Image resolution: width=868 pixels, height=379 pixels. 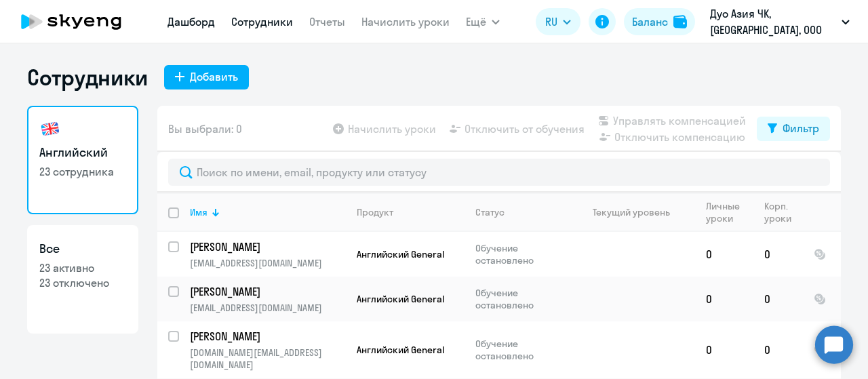 I want to click on a: Дашборд, so click(x=191, y=21).